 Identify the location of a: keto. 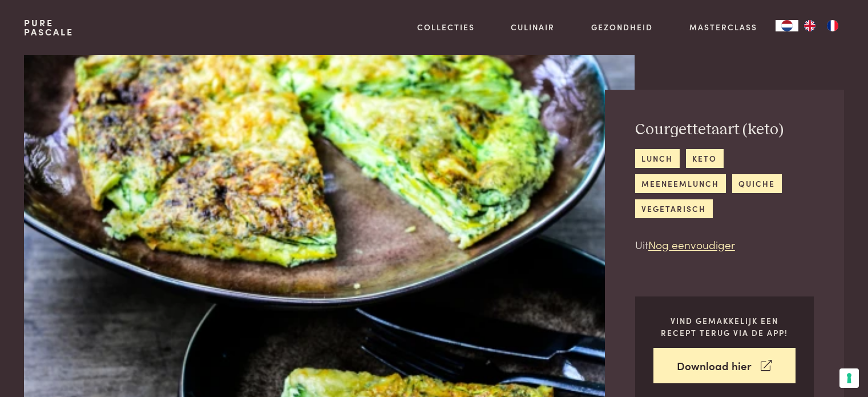
(705, 158).